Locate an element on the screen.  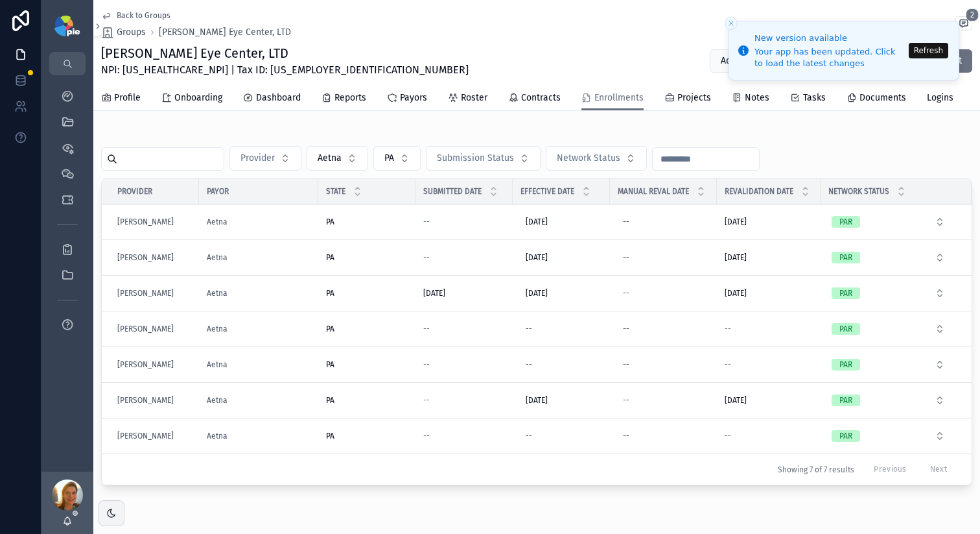
a: Contracts is located at coordinates (534, 99).